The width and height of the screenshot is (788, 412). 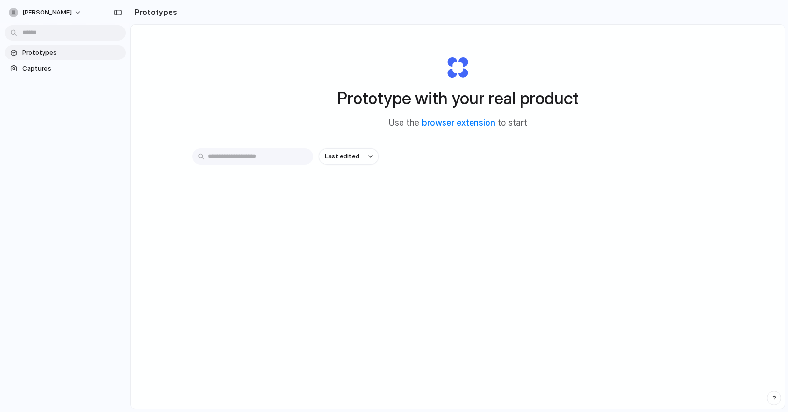 What do you see at coordinates (154, 12) in the screenshot?
I see `h2: Prototypes` at bounding box center [154, 12].